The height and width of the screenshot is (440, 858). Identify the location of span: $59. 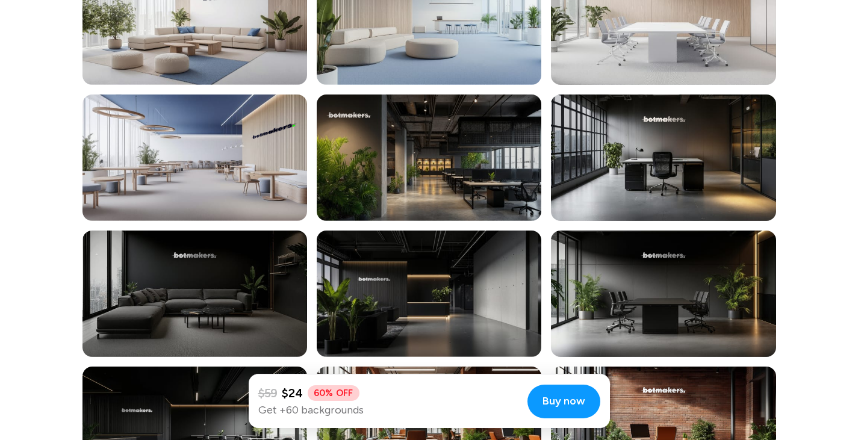
(267, 393).